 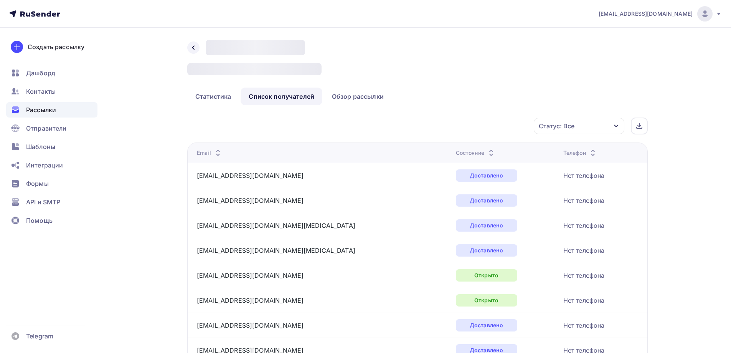 What do you see at coordinates (52, 183) in the screenshot?
I see `a: Формы` at bounding box center [52, 183].